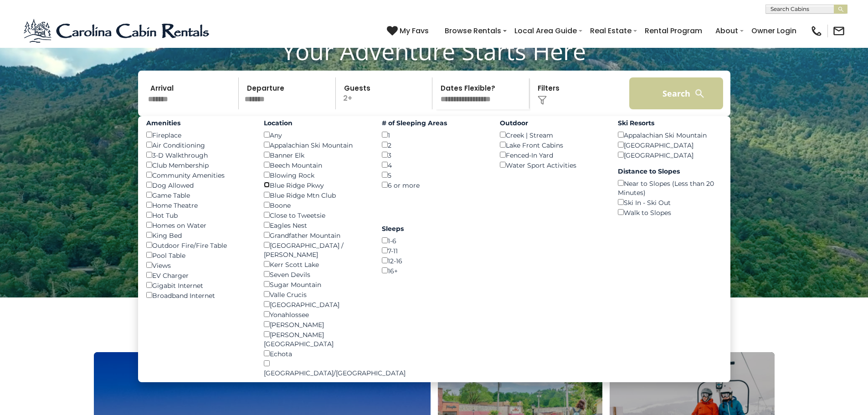 This screenshot has width=868, height=415. I want to click on a: Browse Rentals, so click(473, 30).